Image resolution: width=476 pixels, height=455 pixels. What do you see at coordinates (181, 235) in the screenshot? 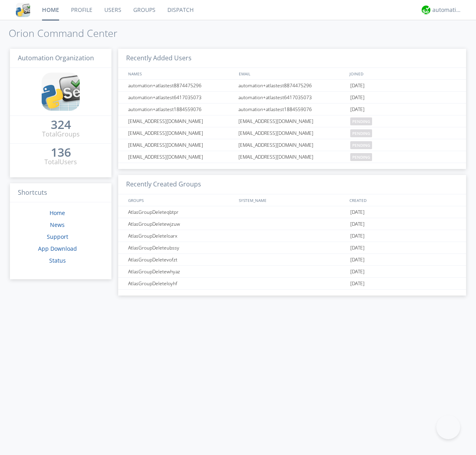
I see `div: AtlasGroupDeleteloarx` at bounding box center [181, 235].